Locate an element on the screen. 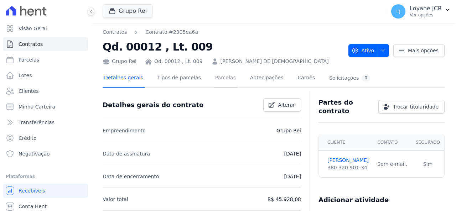  span: Ativo is located at coordinates (363, 51).